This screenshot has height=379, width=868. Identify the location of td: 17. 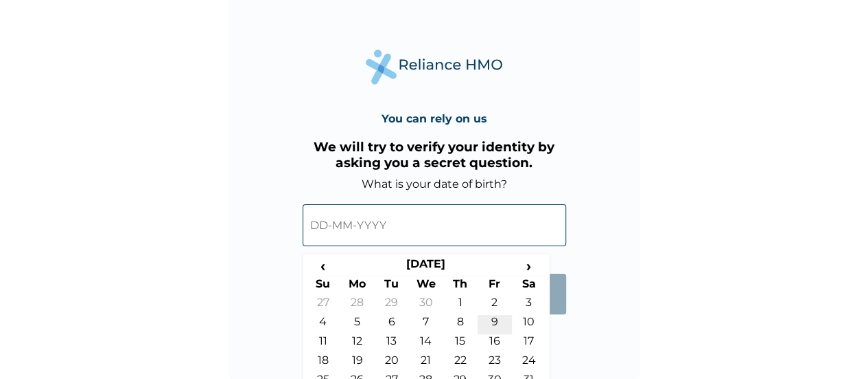
(529, 344).